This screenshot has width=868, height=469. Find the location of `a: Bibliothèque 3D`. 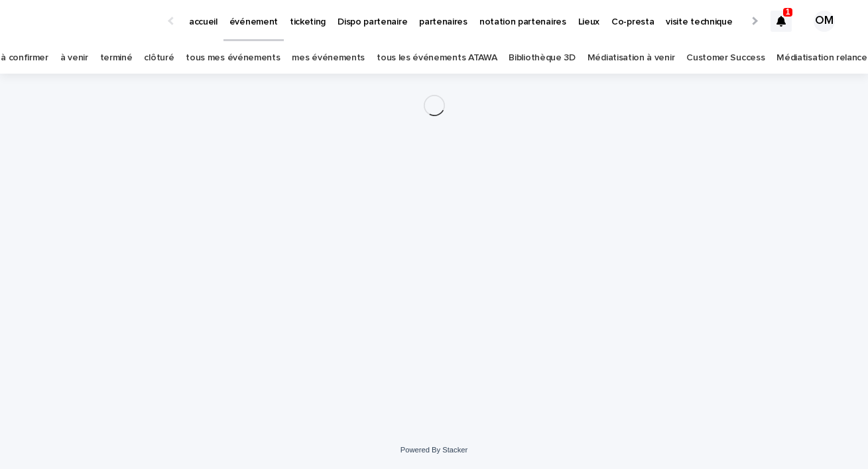

a: Bibliothèque 3D is located at coordinates (541, 57).